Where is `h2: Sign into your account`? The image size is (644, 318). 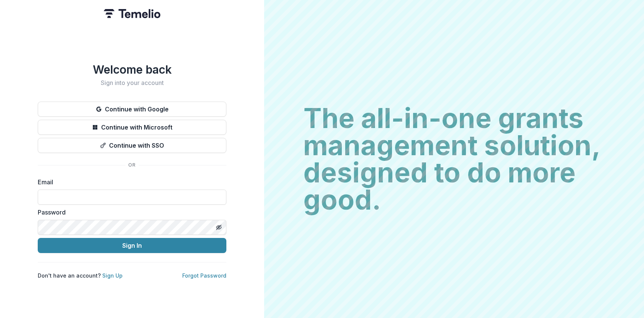 h2: Sign into your account is located at coordinates (132, 83).